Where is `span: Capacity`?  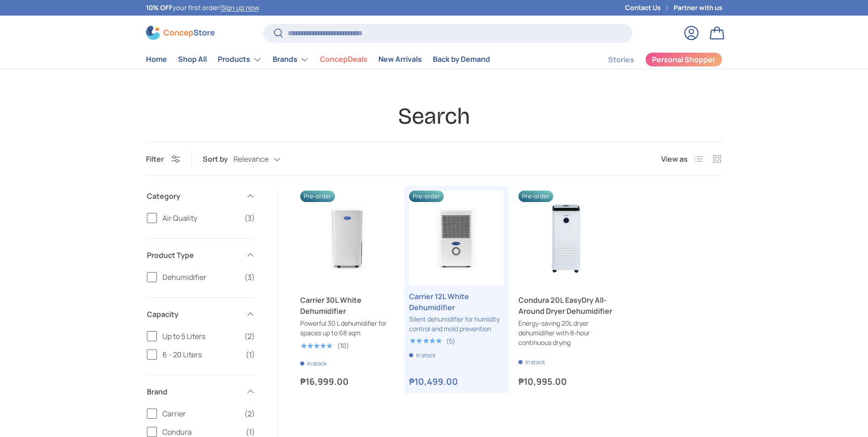
span: Capacity is located at coordinates (194, 314).